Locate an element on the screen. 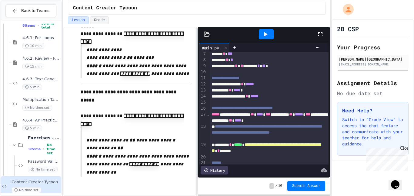 The width and height of the screenshot is (414, 196). div: 15 is located at coordinates (203, 102).